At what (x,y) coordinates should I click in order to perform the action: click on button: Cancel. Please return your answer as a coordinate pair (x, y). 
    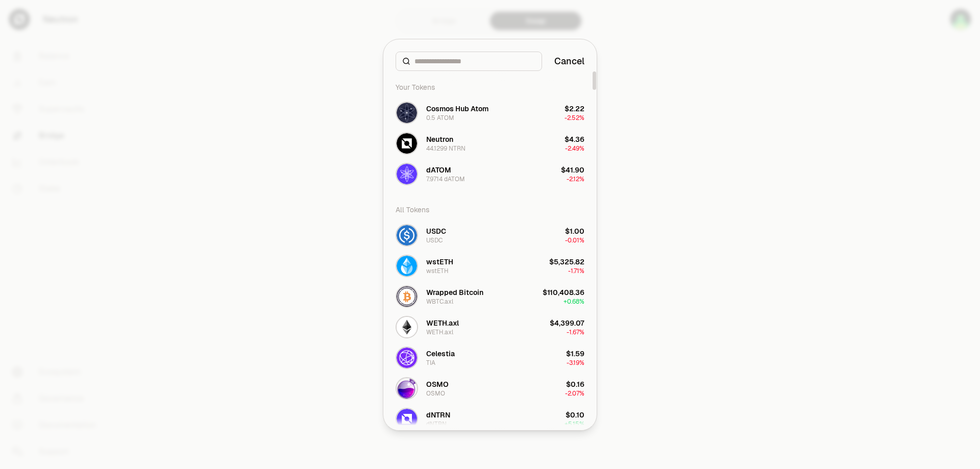
    Looking at the image, I should click on (569, 61).